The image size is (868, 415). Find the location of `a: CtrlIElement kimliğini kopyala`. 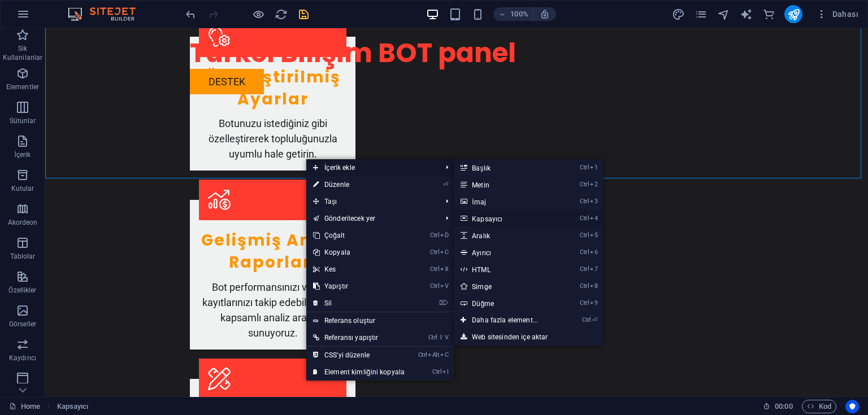

a: CtrlIElement kimliğini kopyala is located at coordinates (359, 372).